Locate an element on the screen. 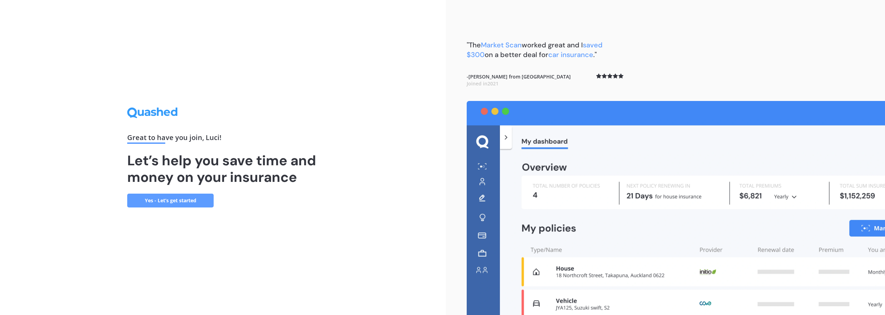 Image resolution: width=885 pixels, height=315 pixels. b: "The worked great and I on a better deal for ." is located at coordinates (535, 50).